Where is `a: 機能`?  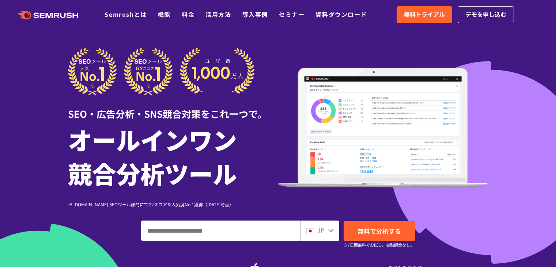
a: 機能 is located at coordinates (164, 14).